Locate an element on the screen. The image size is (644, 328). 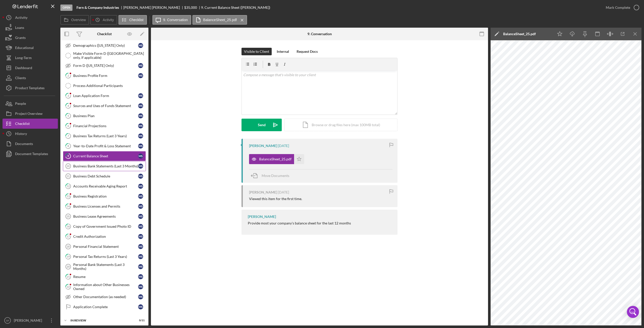
button: 9. Conversation is located at coordinates (172, 20).